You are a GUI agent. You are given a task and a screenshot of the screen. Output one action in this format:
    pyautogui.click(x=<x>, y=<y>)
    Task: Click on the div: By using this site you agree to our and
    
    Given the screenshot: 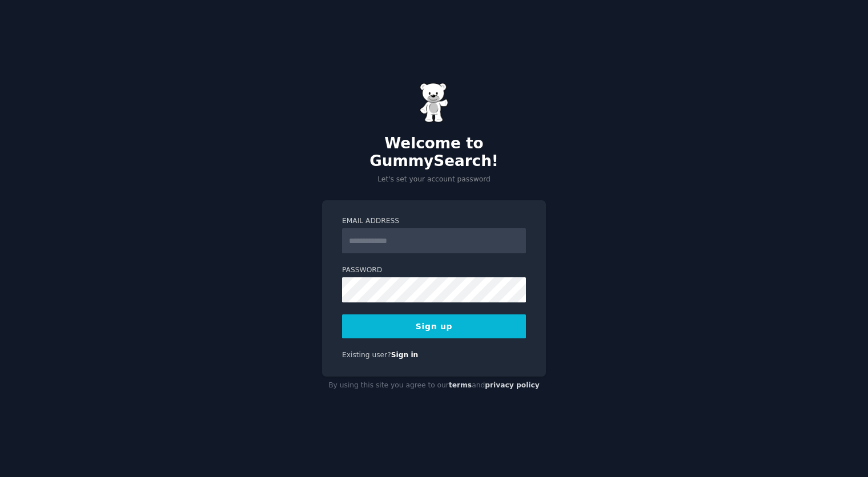 What is the action you would take?
    pyautogui.click(x=434, y=386)
    